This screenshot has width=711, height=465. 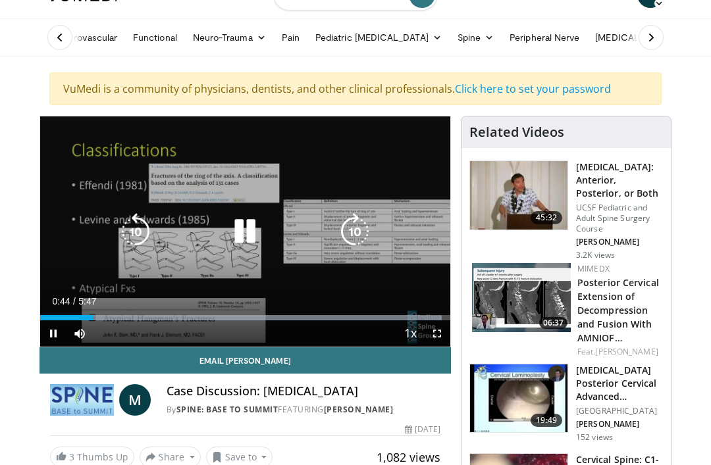 I want to click on span: 3, so click(x=72, y=457).